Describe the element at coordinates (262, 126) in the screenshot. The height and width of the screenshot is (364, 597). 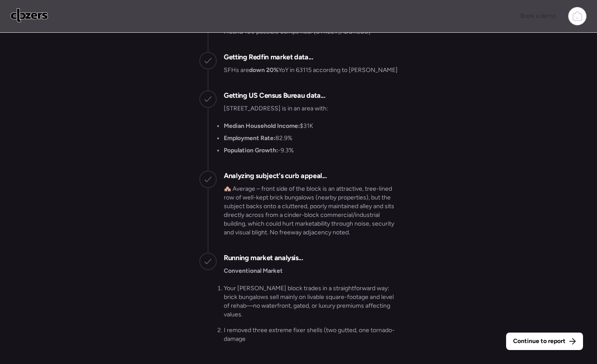
I see `strong: Median Household Income:` at that location.